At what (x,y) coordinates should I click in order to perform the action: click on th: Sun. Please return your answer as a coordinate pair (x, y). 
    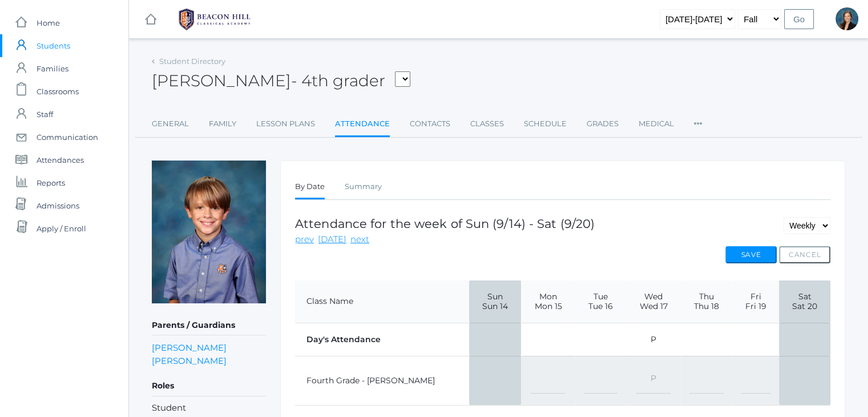
    Looking at the image, I should click on (495, 302).